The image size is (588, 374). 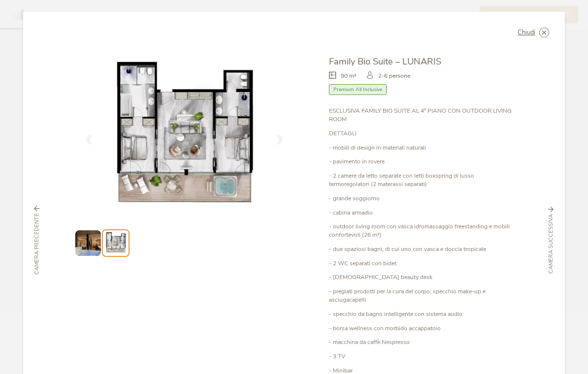 What do you see at coordinates (421, 161) in the screenshot?
I see `p: - pavimento in rovere` at bounding box center [421, 161].